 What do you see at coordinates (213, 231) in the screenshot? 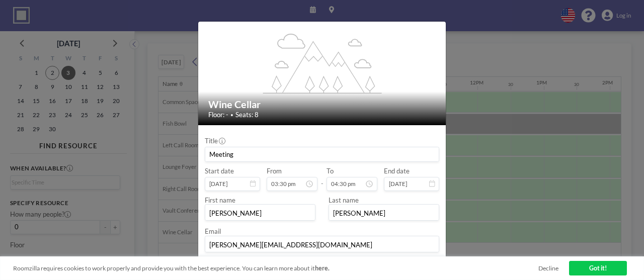
I see `label: Email` at bounding box center [213, 231].